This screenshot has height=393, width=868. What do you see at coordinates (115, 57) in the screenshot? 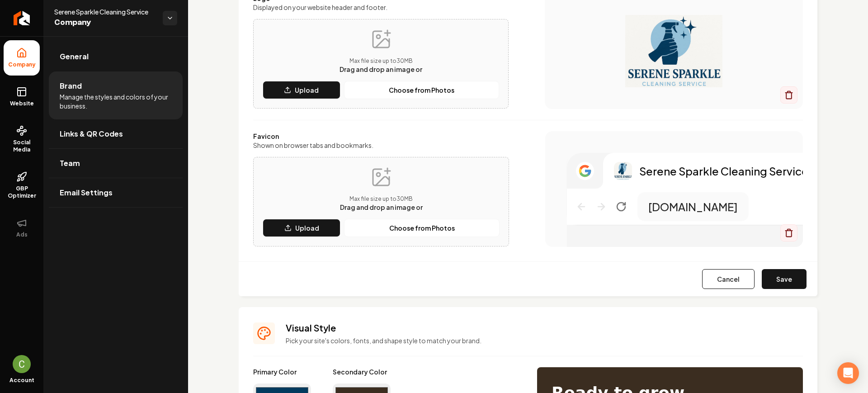
I see `a: General` at bounding box center [115, 57].